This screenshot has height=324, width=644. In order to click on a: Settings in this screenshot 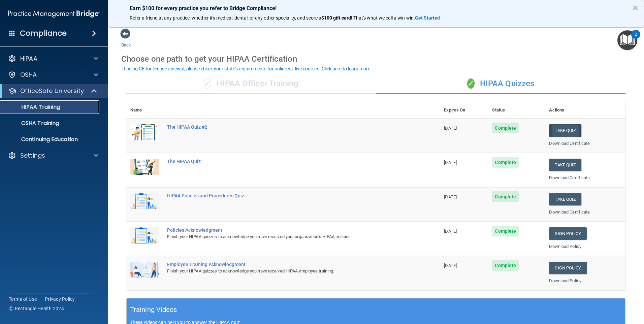, I will do `click(53, 156)`.